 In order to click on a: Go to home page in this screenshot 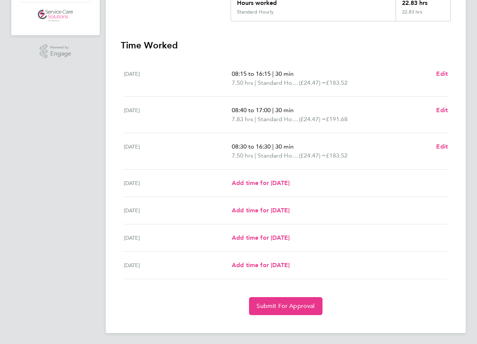, I will do `click(55, 16)`.